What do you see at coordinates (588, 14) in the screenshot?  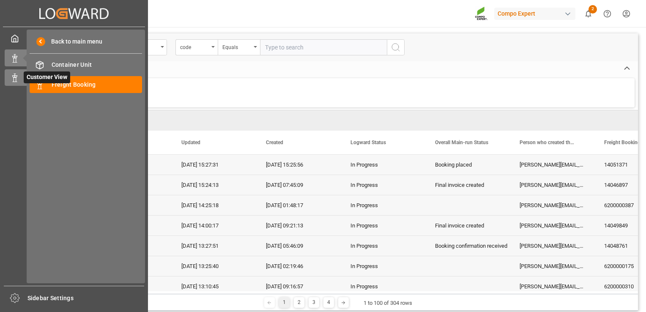 I see `button: show 2 new notifications` at bounding box center [588, 14].